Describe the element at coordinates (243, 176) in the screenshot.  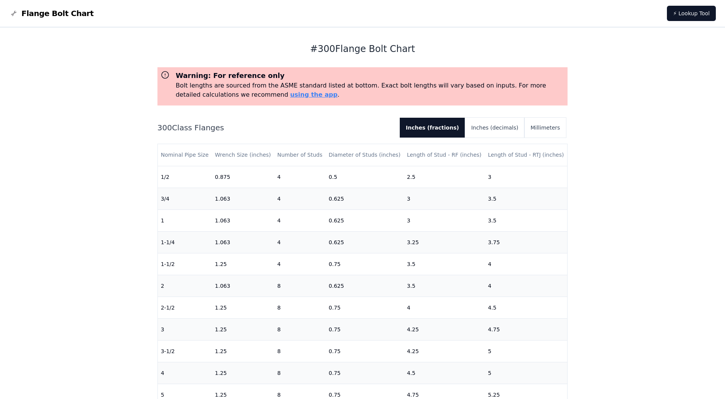
I see `td: 0.875` at that location.